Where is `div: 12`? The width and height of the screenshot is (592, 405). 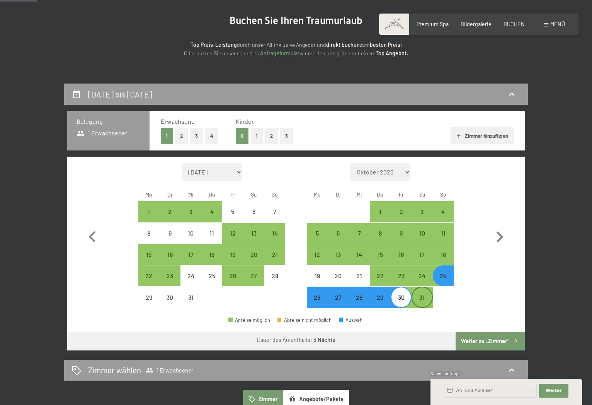 div: 12 is located at coordinates (233, 240).